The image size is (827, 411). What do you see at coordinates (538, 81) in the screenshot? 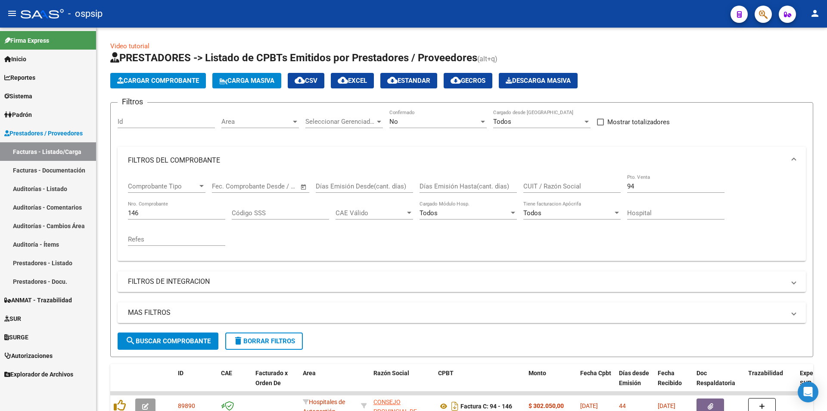
I see `span: Descarga Masiva` at bounding box center [538, 81].